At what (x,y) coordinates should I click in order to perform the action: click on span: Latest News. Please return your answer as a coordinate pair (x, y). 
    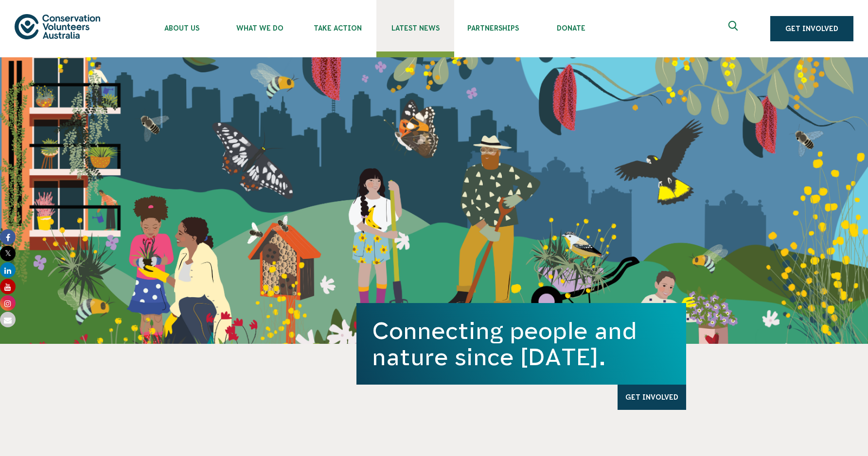
    Looking at the image, I should click on (416, 28).